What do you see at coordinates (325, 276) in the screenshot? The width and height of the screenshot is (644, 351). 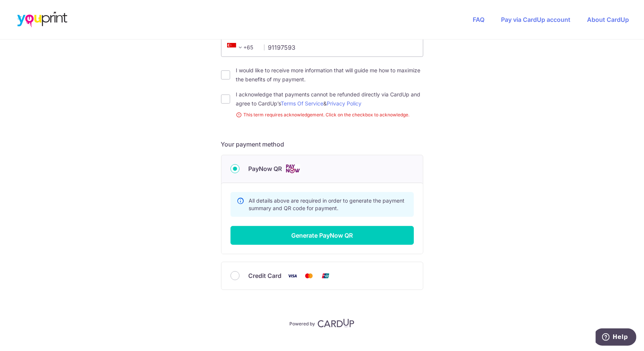 I see `img: Union Pay` at bounding box center [325, 276].